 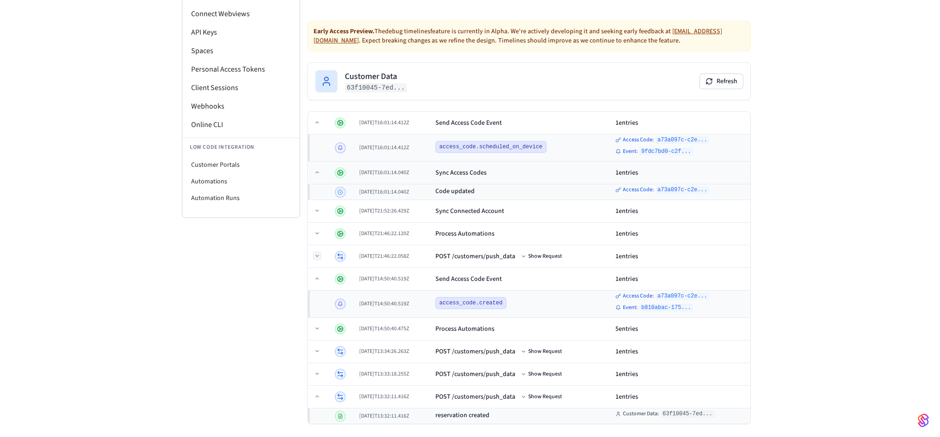 I want to click on button: Event: b810abac-175..., so click(x=655, y=308).